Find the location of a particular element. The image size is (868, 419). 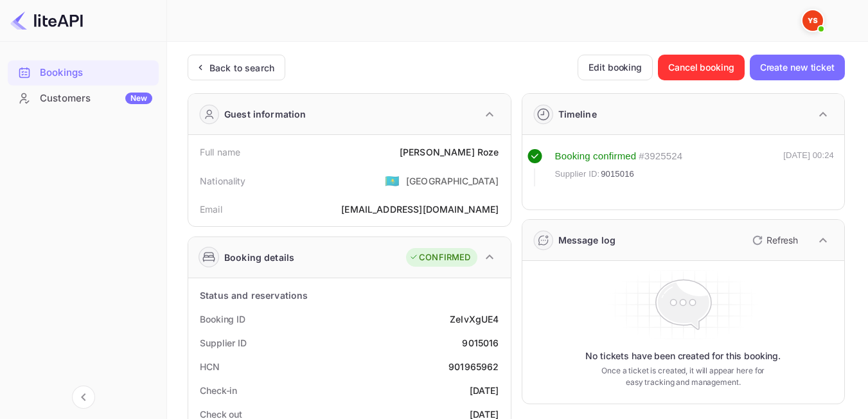

div: ZeIvXgUE4 is located at coordinates (474, 319).